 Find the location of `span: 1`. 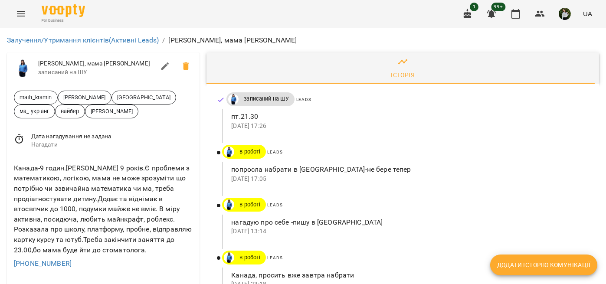

span: 1 is located at coordinates (474, 7).